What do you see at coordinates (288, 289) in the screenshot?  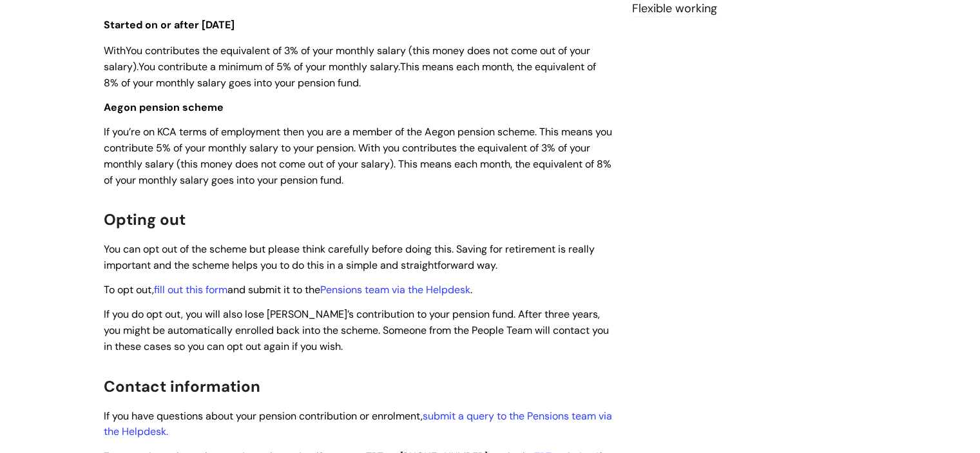 I see `span: To opt out, and submit it to the .` at bounding box center [288, 289].